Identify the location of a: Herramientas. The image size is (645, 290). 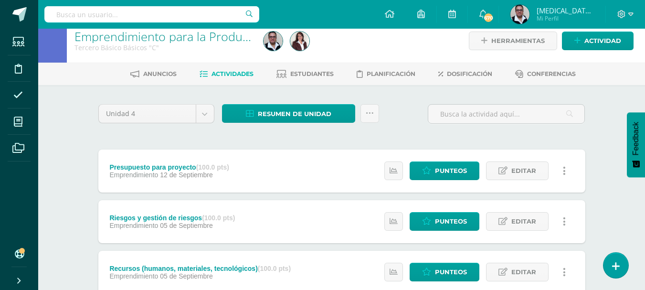
(513, 41).